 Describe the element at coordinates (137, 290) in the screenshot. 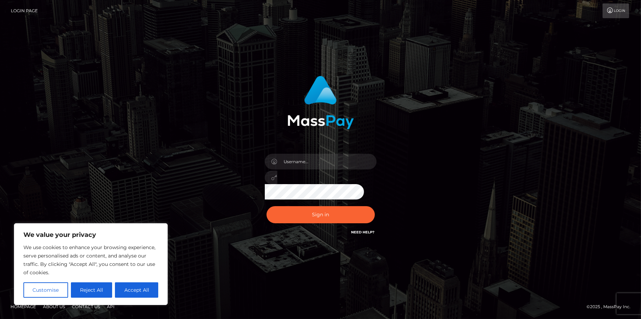

I see `button: Accept All` at that location.